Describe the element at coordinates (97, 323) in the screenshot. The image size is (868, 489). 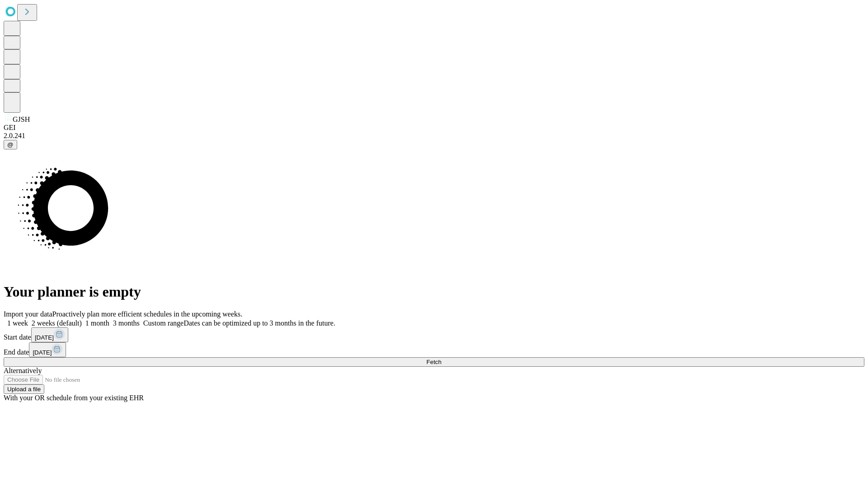
I see `span: 1 month` at that location.